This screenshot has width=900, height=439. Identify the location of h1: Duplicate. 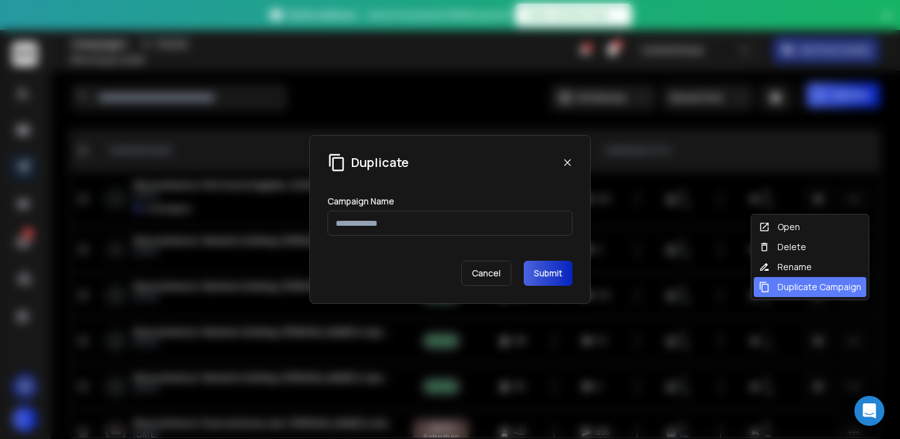
(380, 163).